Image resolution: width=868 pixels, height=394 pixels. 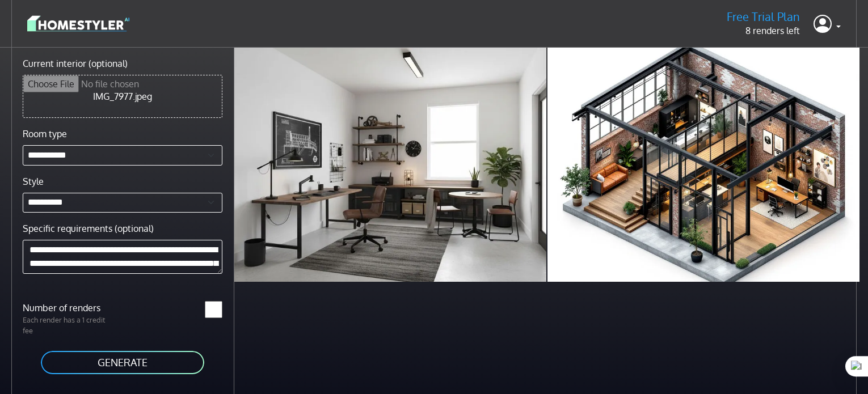 I want to click on label: Current interior (optional), so click(x=75, y=64).